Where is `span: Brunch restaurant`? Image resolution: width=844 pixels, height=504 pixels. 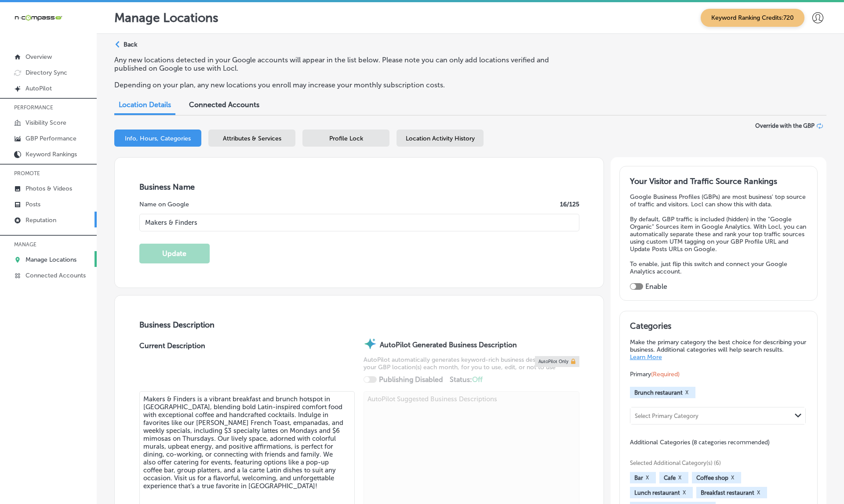 span: Brunch restaurant is located at coordinates (658, 393).